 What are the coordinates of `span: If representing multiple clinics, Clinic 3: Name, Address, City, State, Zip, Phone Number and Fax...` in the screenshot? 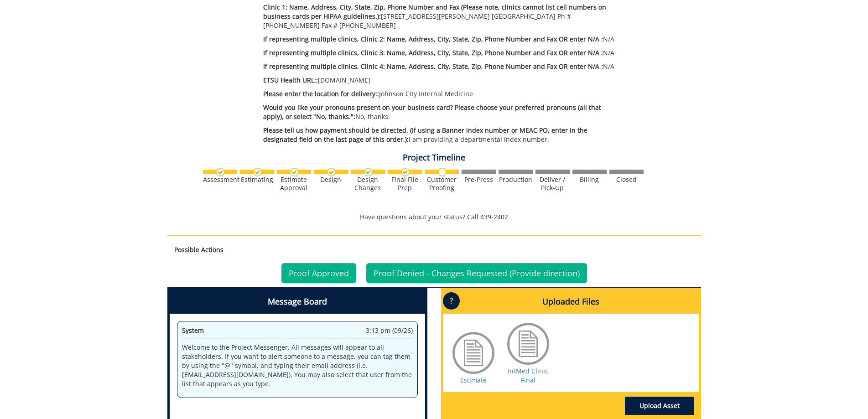 It's located at (433, 53).